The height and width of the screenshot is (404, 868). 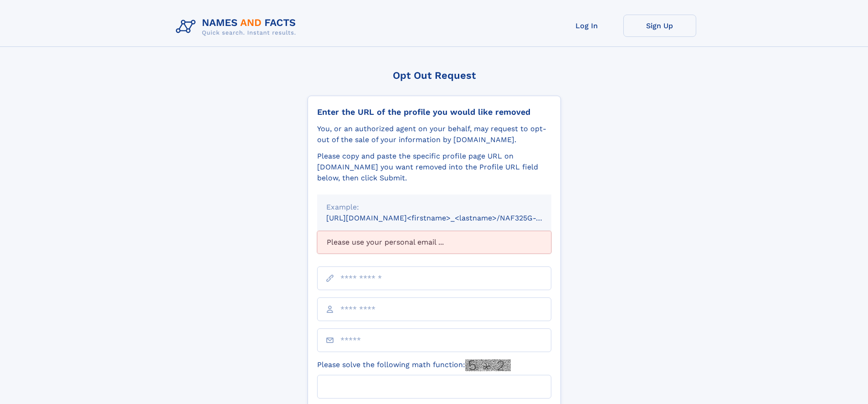 What do you see at coordinates (414, 366) in the screenshot?
I see `label: Please solve the following math function:` at bounding box center [414, 366].